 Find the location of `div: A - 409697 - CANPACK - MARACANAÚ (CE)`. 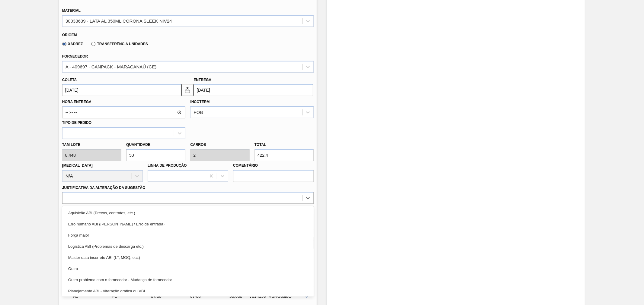

div: A - 409697 - CANPACK - MARACANAÚ (CE) is located at coordinates (111, 67).